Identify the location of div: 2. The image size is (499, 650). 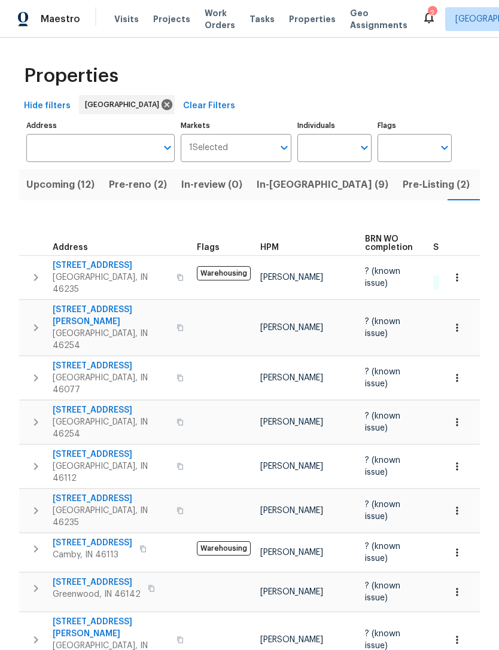
(432, 13).